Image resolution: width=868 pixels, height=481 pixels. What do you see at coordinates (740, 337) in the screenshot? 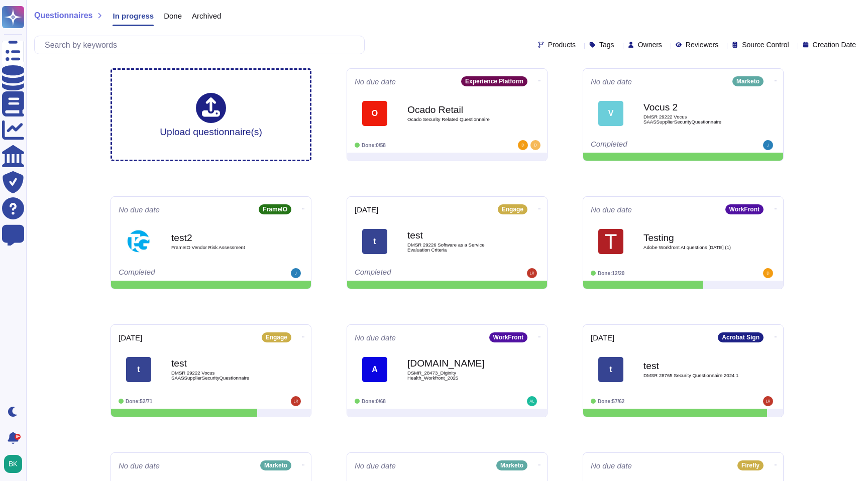
I see `div: Acrobat Sign` at bounding box center [740, 337].